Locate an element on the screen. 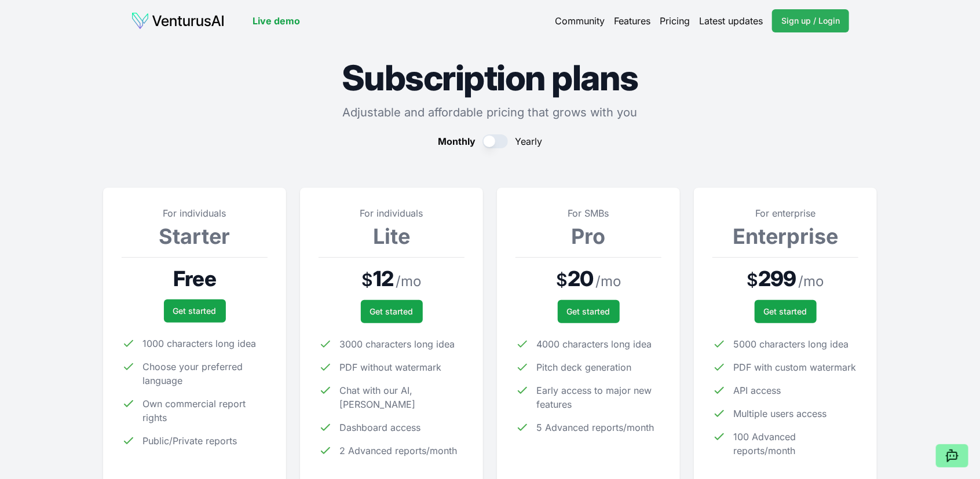 The width and height of the screenshot is (980, 479). span: Pitch deck generation is located at coordinates (584, 367).